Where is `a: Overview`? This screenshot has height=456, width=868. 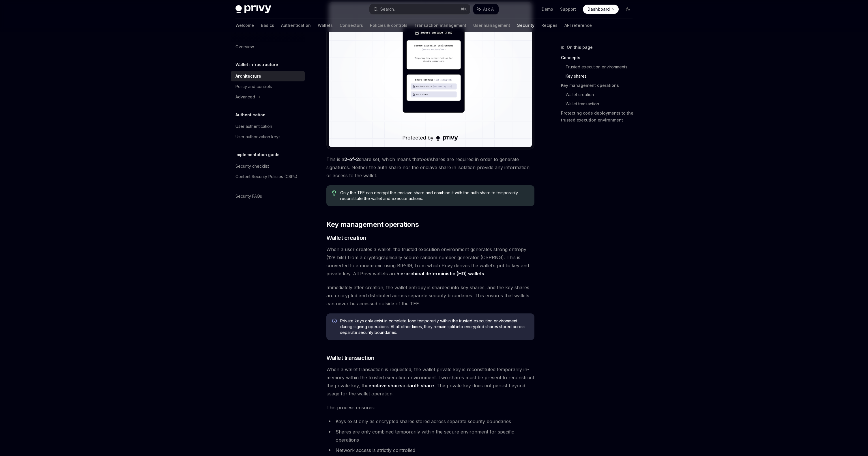
a: Overview is located at coordinates (268, 47).